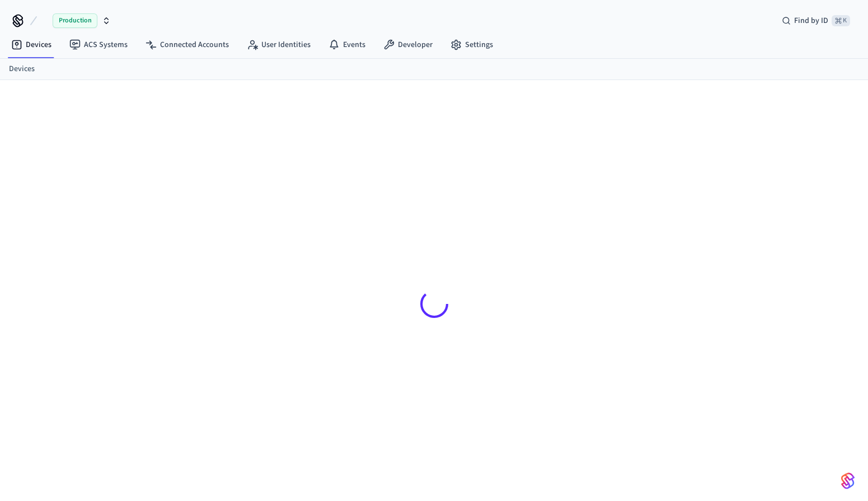 The image size is (868, 501). Describe the element at coordinates (811, 21) in the screenshot. I see `span: Find by ID` at that location.